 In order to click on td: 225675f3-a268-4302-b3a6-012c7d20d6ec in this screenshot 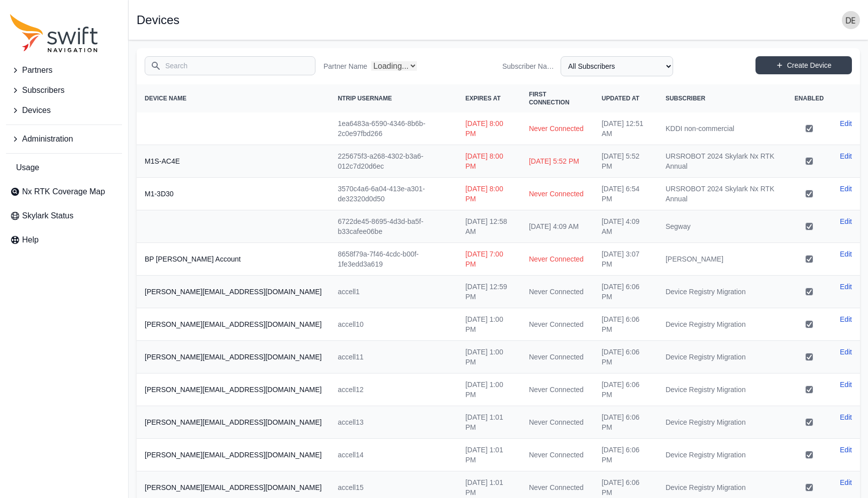, I will do `click(393, 161)`.